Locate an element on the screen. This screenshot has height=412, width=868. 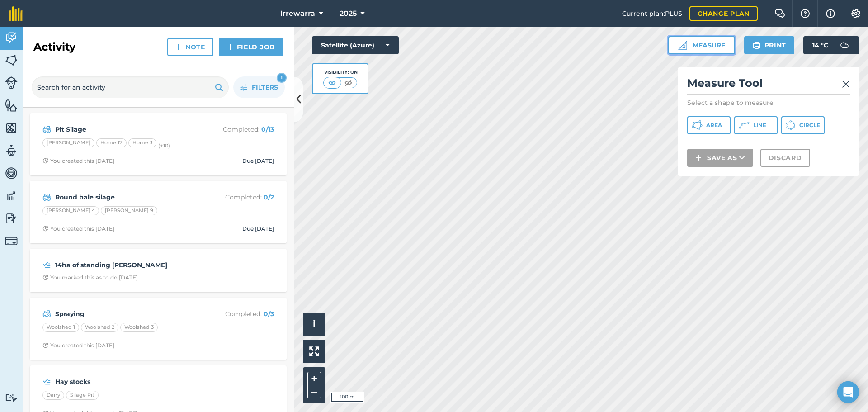
small: (+ 10 ) is located at coordinates (164, 146).